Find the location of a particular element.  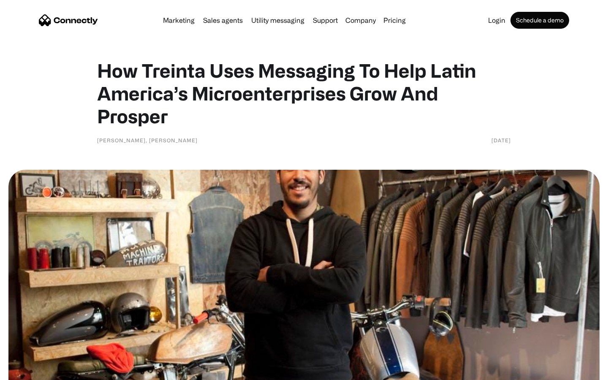

a: Utility messaging is located at coordinates (278, 20).